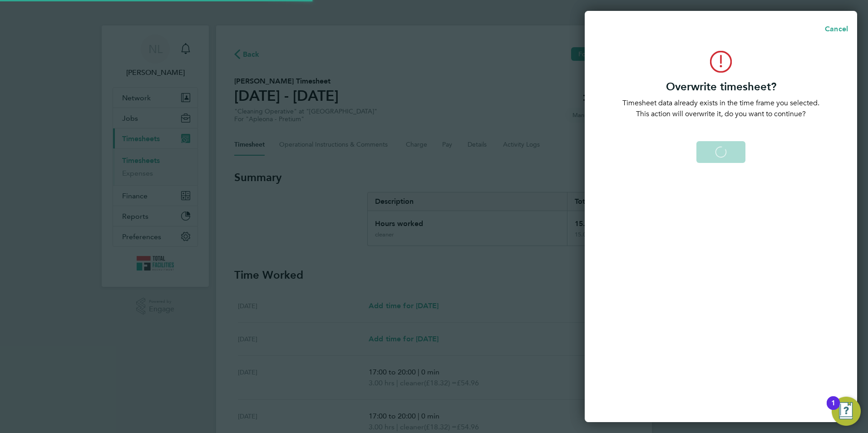  Describe the element at coordinates (834, 28) in the screenshot. I see `span: Cancel` at that location.